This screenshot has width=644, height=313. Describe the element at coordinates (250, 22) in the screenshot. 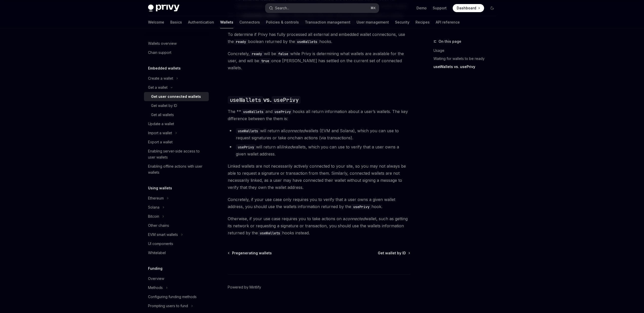

I see `a: Connectors` at that location.